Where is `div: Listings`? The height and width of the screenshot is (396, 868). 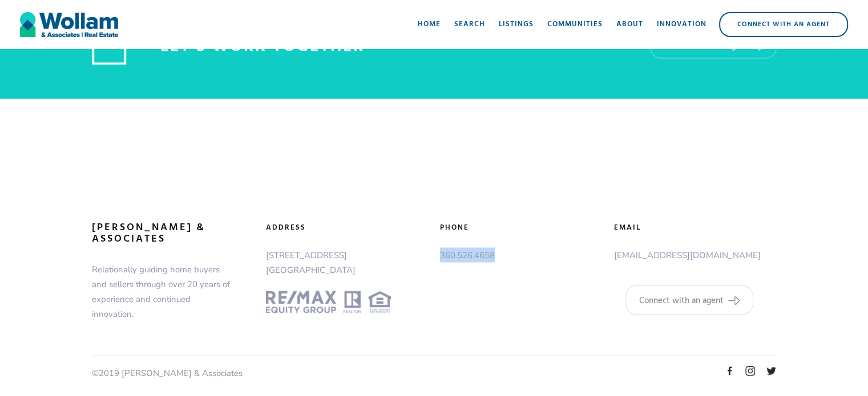
div: Listings is located at coordinates (516, 25).